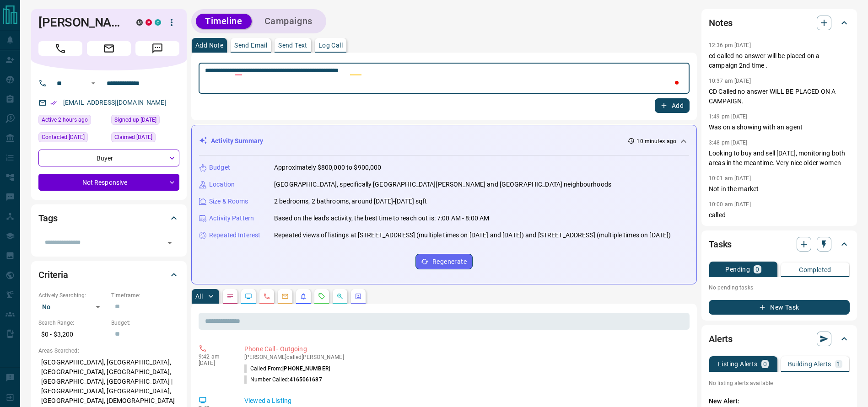 The image size is (868, 407). What do you see at coordinates (720, 339) in the screenshot?
I see `h2: Alerts` at bounding box center [720, 339].